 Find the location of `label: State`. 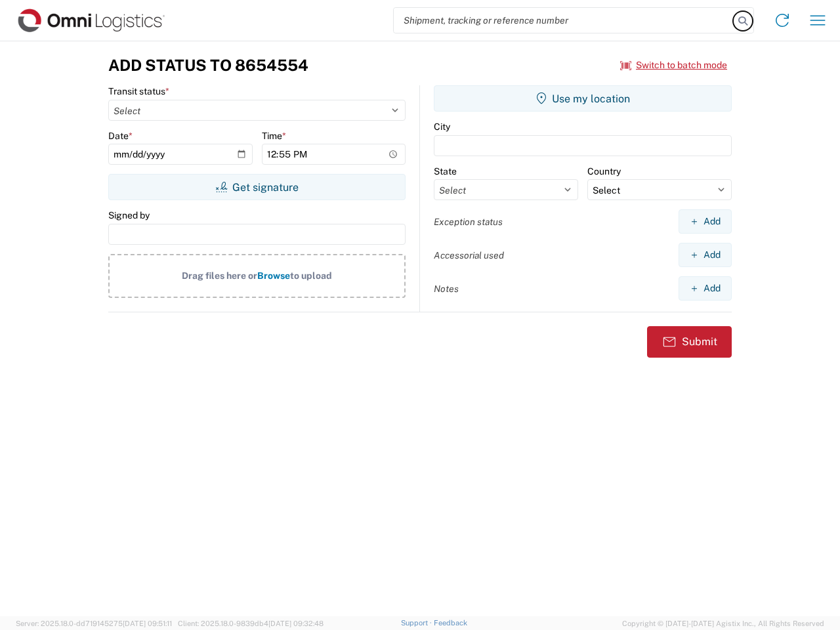

label: State is located at coordinates (445, 171).